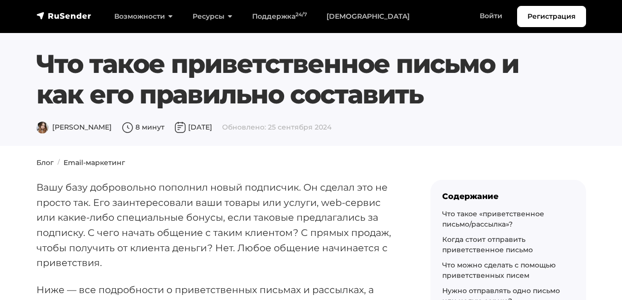 The height and width of the screenshot is (300, 622). What do you see at coordinates (89, 163) in the screenshot?
I see `li: Email-маркетинг` at bounding box center [89, 163].